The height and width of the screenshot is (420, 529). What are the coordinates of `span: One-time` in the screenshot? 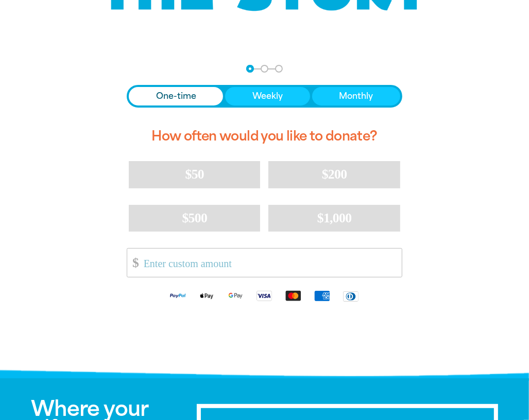 It's located at (176, 96).